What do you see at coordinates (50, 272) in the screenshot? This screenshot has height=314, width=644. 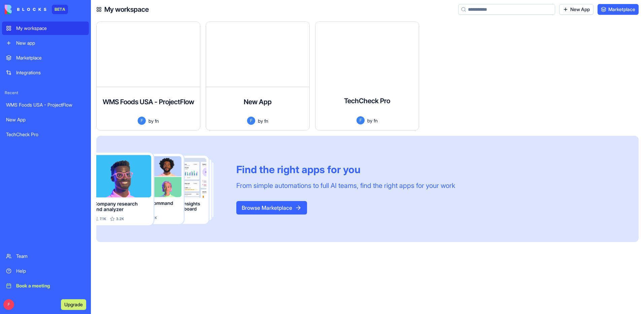 I see `div: Help` at bounding box center [50, 272].